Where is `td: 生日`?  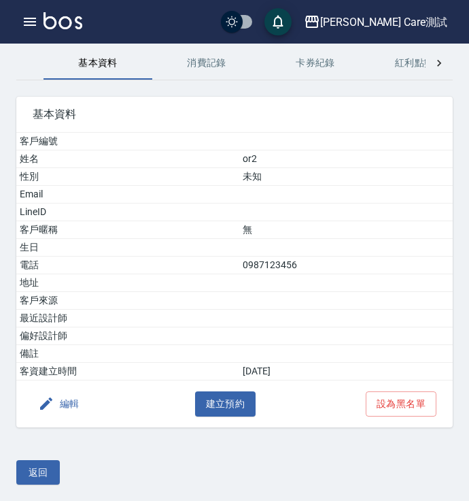
td: 生日 is located at coordinates (128, 248).